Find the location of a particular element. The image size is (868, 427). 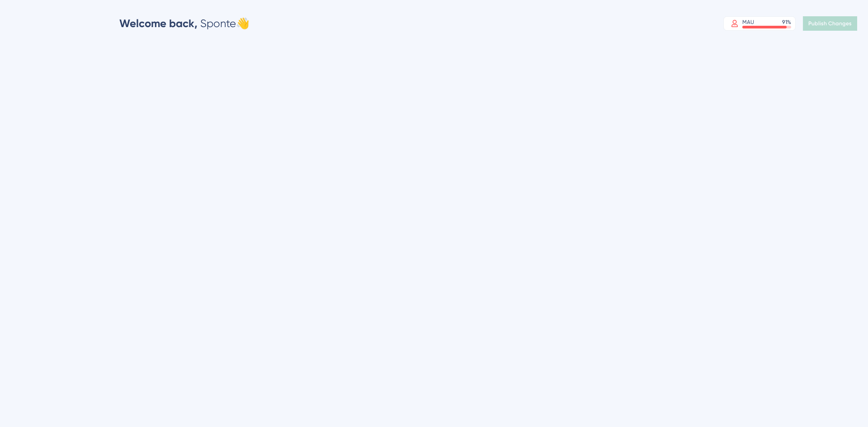

div: Sponte 👋 is located at coordinates (185, 23).